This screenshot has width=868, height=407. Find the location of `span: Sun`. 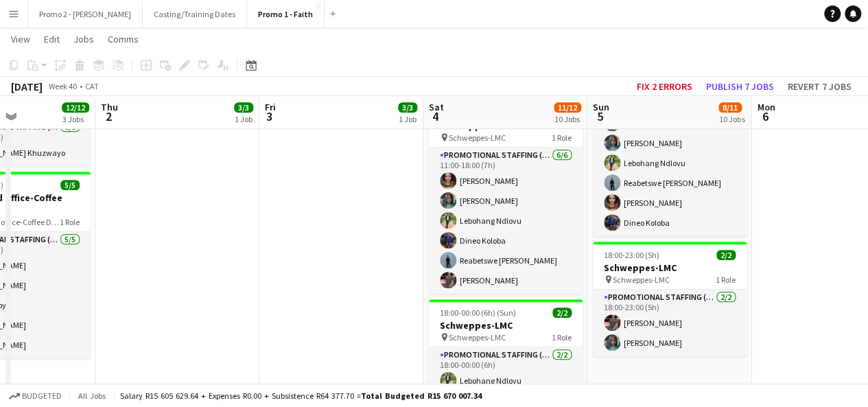

span: Sun is located at coordinates (601, 107).